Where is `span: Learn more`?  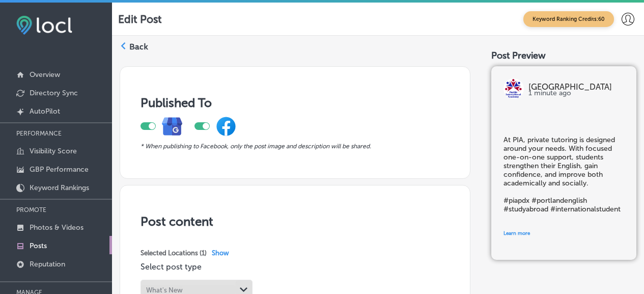
span: Learn more is located at coordinates (516, 233).